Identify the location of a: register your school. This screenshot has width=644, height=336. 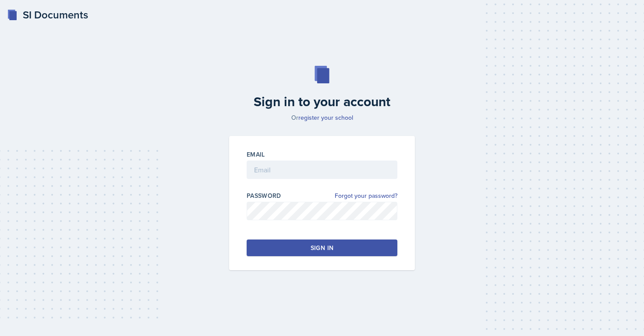
(325, 118).